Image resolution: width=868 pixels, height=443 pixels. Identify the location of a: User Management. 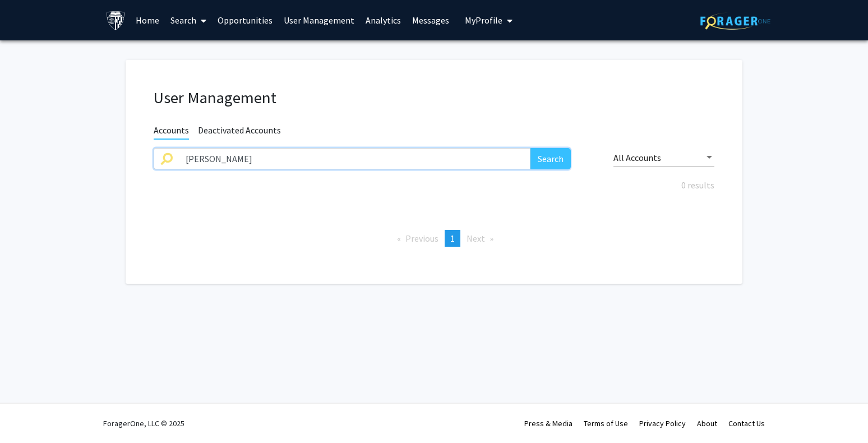
(319, 20).